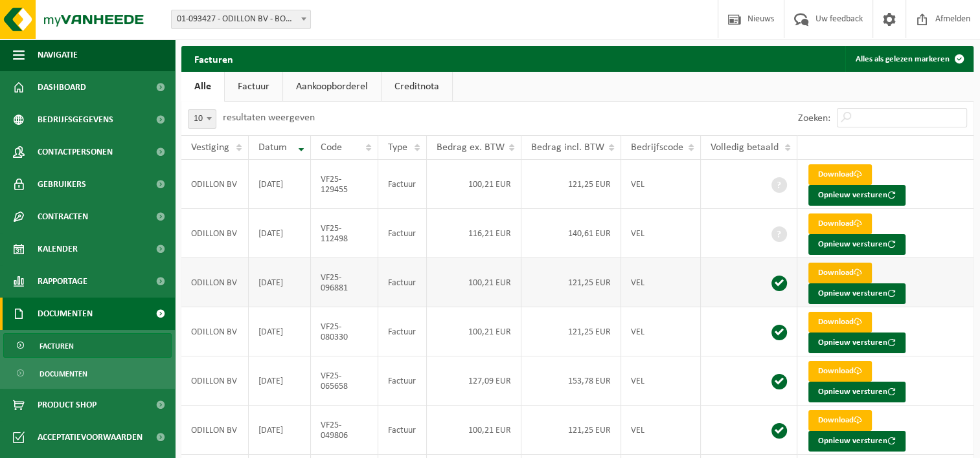 This screenshot has width=980, height=458. I want to click on a: Factuur, so click(253, 86).